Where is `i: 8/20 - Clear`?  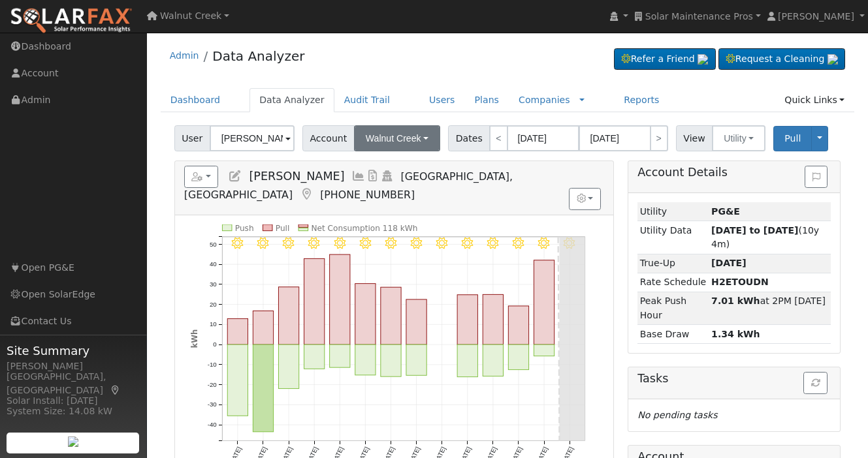 i: 8/20 - Clear is located at coordinates (289, 243).